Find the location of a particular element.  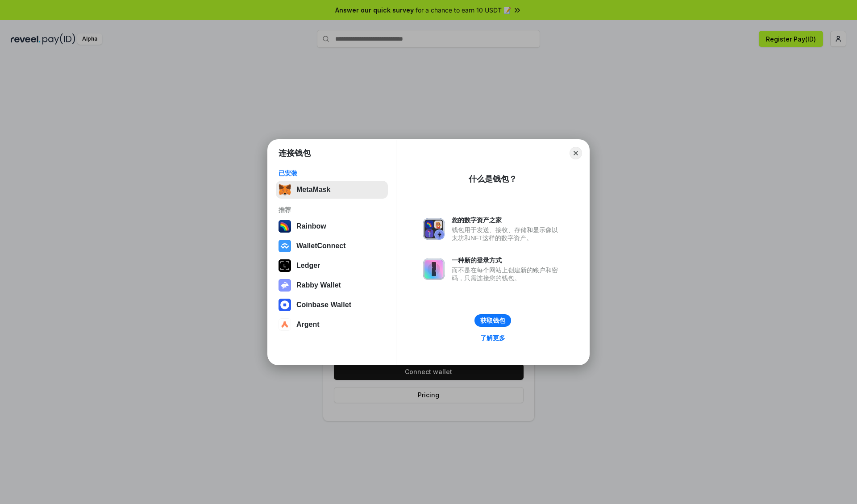

div: 获取钱包 is located at coordinates (493, 320).